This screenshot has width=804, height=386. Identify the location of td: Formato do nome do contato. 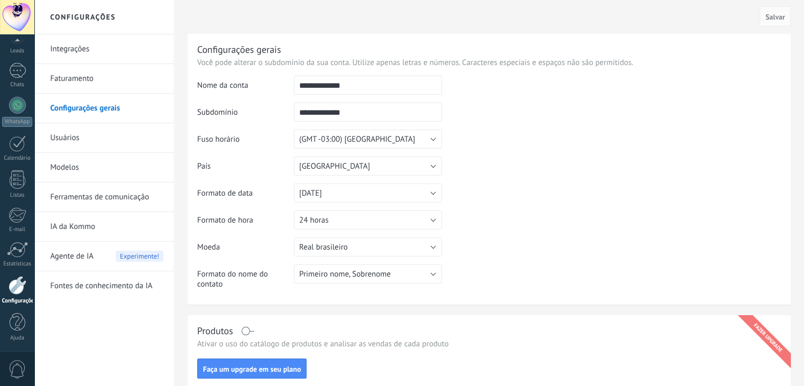
(245, 281).